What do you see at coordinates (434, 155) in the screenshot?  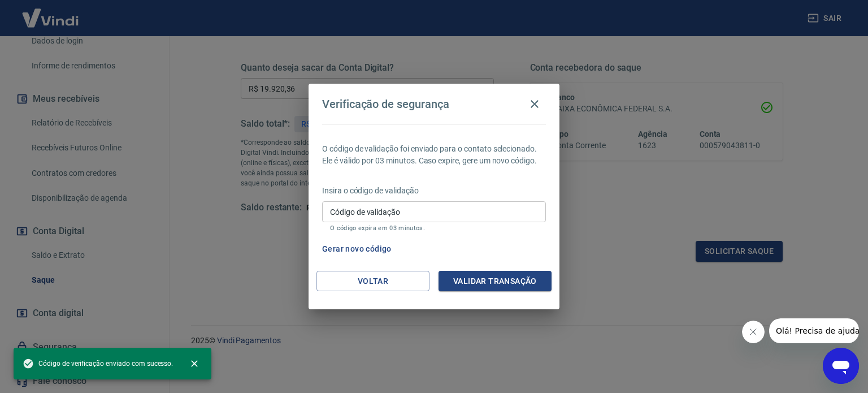 I see `p: O código de validação foi enviado para o contato selecionado. Ele é válido por 03 minutos. Caso e...` at bounding box center [434, 155].